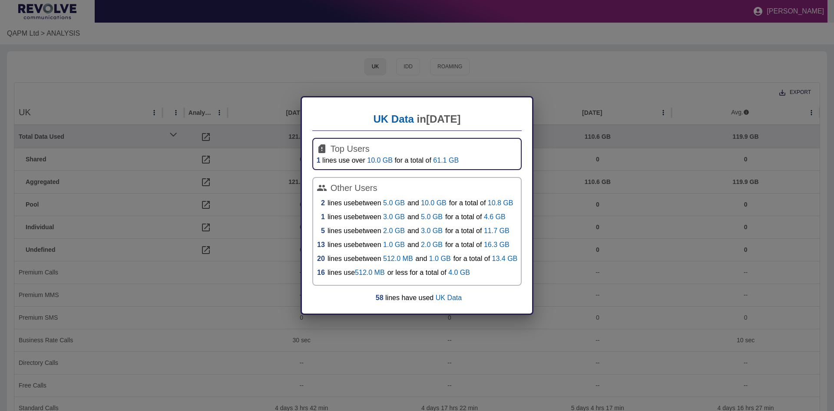 The height and width of the screenshot is (411, 834). What do you see at coordinates (459, 272) in the screenshot?
I see `p: 4.0 GB` at bounding box center [459, 272].